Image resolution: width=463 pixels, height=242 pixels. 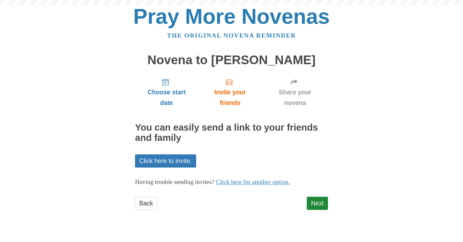 What do you see at coordinates (146, 203) in the screenshot?
I see `a: Back` at bounding box center [146, 203].